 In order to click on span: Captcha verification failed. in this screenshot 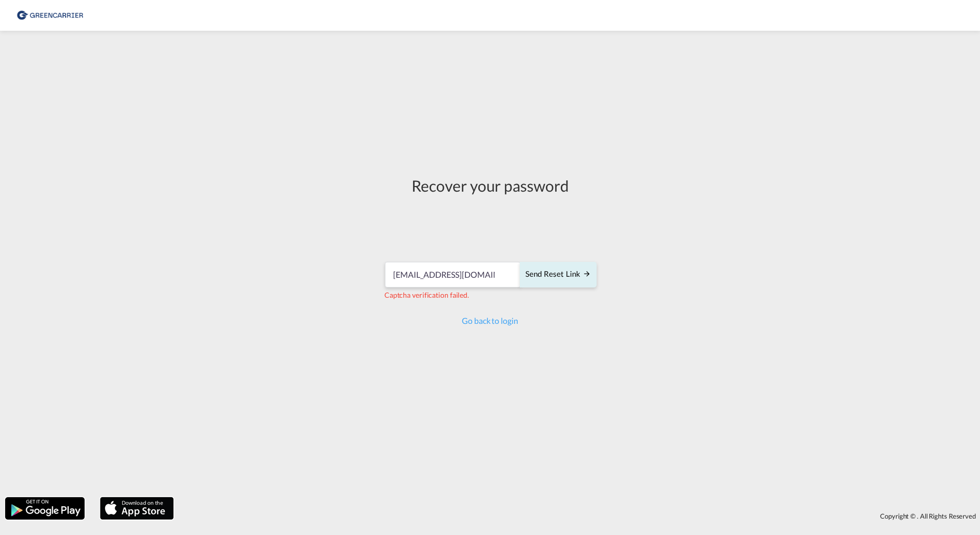, I will do `click(427, 295)`.